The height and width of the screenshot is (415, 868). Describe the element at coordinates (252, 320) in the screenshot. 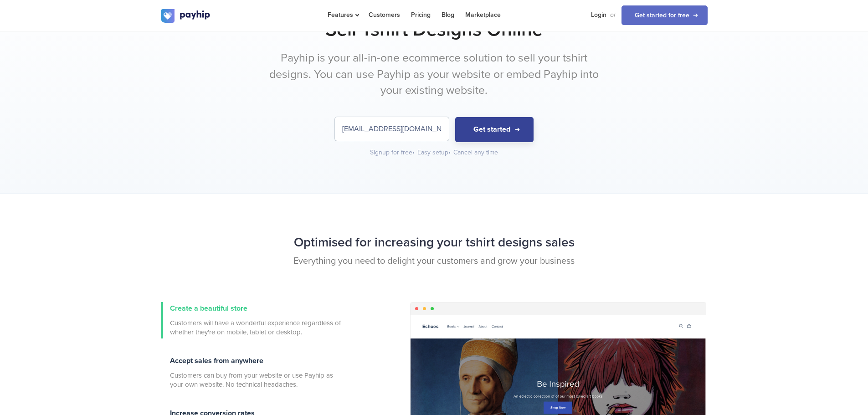

I see `a: Create a beautiful store Customers will have a wonderful experience regardless of whether they're...` at that location.